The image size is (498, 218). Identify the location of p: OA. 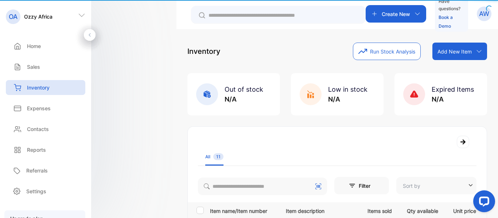
(13, 17).